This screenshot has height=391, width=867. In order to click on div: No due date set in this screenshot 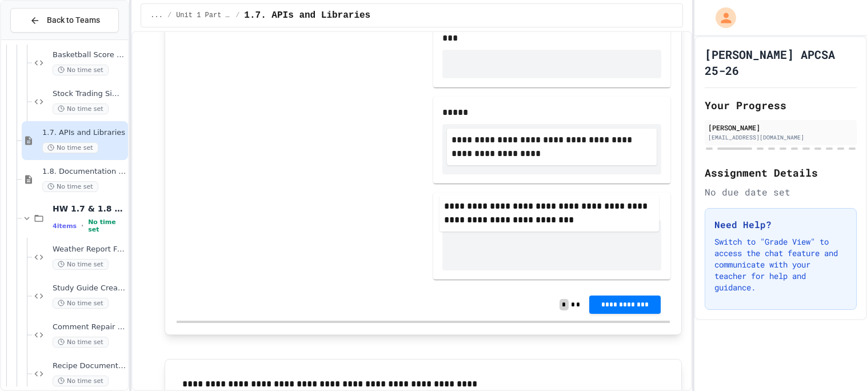, I will do `click(781, 192)`.